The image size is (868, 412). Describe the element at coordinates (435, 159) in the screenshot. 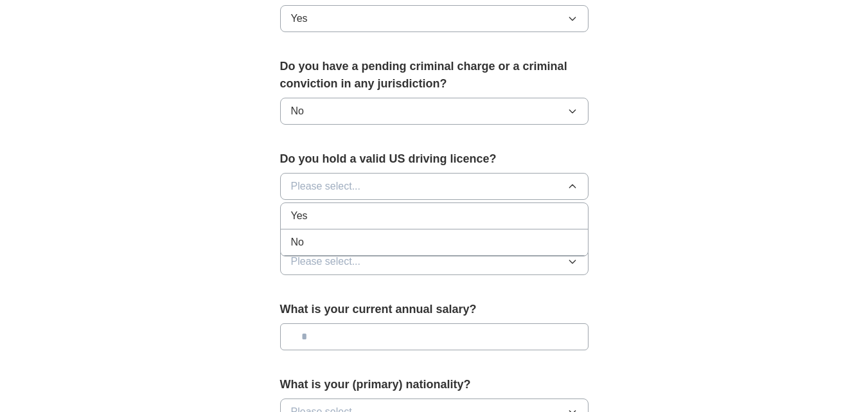

I see `label: Do you hold a valid US driving licence?` at that location.